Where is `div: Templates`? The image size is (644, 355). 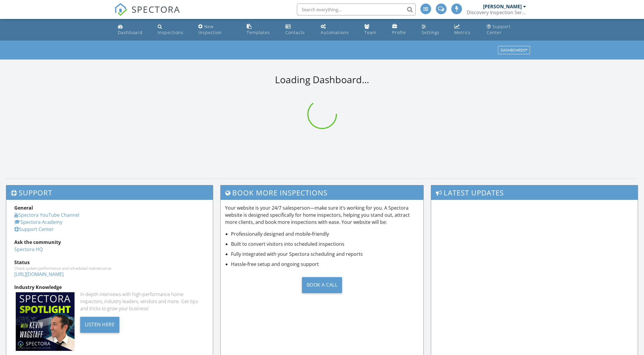 div: Templates is located at coordinates (259, 32).